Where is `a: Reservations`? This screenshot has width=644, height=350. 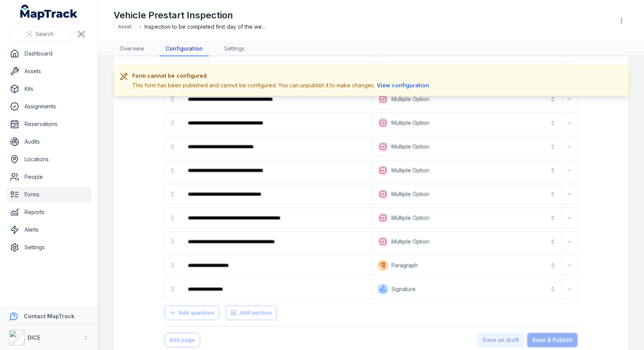
a: Reservations is located at coordinates (49, 124).